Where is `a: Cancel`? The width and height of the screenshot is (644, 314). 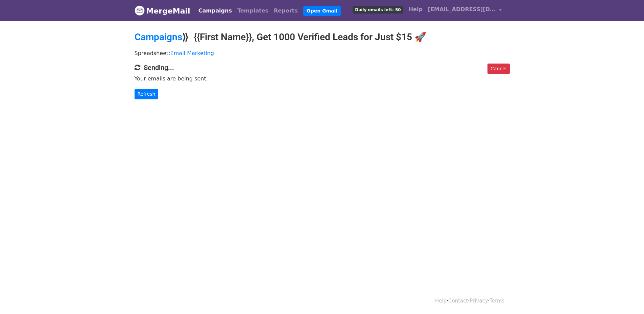 a: Cancel is located at coordinates (498, 69).